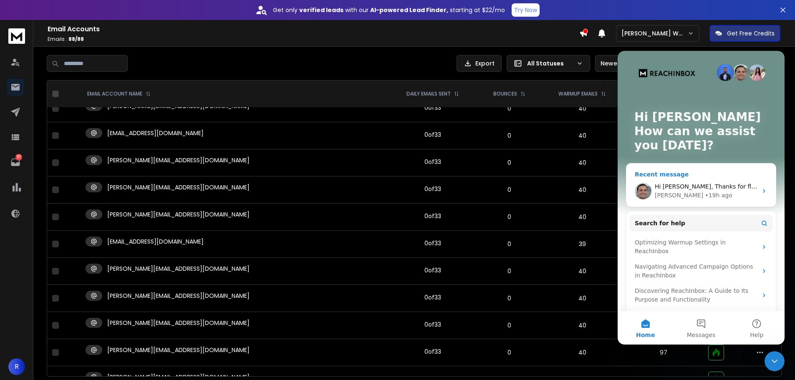 Image resolution: width=795 pixels, height=380 pixels. What do you see at coordinates (83, 172) in the screenshot?
I see `button: Search for help` at bounding box center [83, 172].